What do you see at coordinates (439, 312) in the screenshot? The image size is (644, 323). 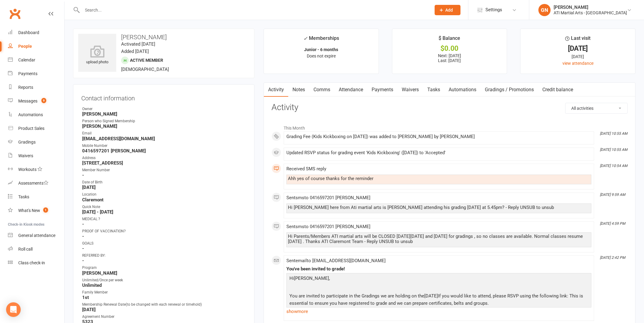 I see `a: show more` at bounding box center [439, 312].